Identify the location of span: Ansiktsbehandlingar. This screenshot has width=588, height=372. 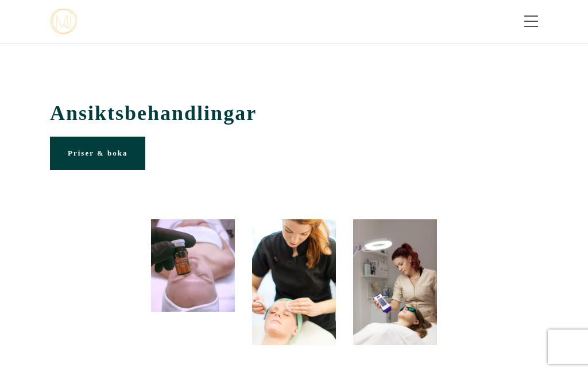
(294, 113).